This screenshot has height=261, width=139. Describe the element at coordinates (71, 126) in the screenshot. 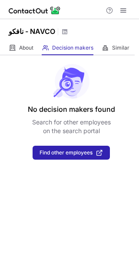

I see `p: Search for other employees on the search portal` at that location.